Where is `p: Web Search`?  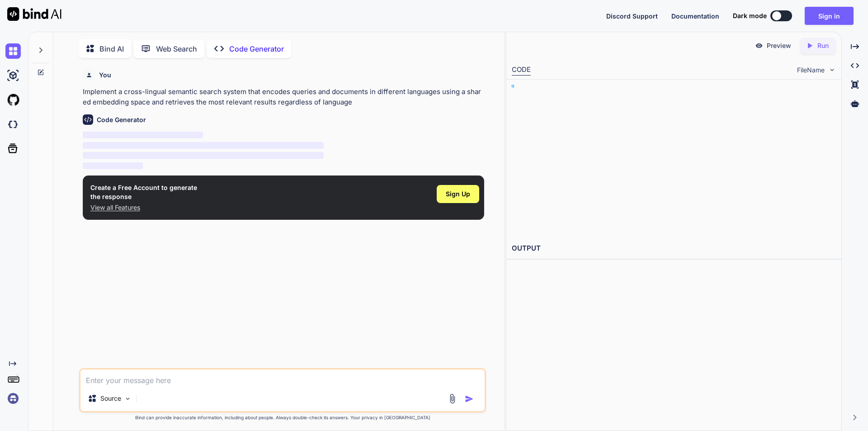
p: Web Search is located at coordinates (176, 49).